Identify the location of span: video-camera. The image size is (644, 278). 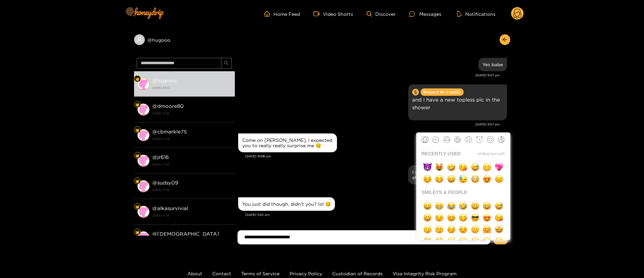
(318, 14).